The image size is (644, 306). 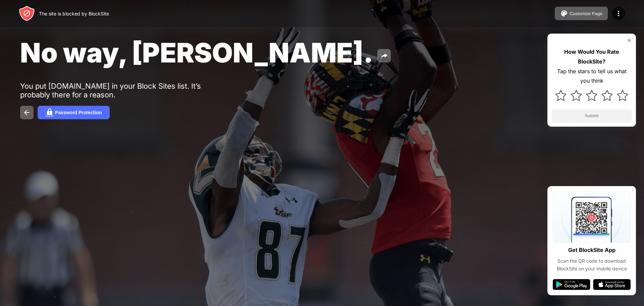 I want to click on button: Submit, so click(x=592, y=116).